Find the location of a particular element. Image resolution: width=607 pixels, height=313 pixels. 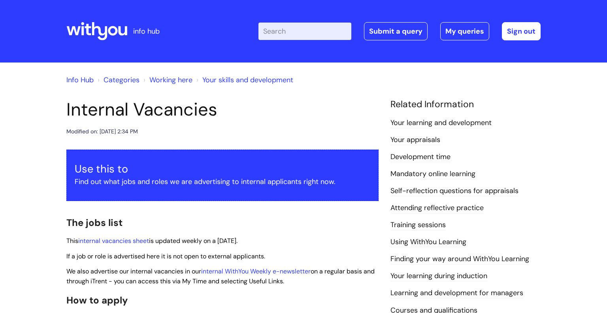

a: Finding your way around WithYou Learning is located at coordinates (460, 259).